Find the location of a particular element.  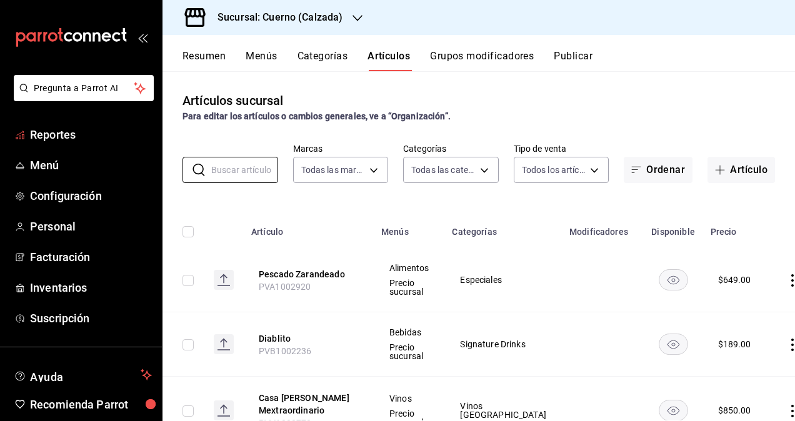

h3: Sucursal: Cuerno (Calzada) is located at coordinates (275, 18).